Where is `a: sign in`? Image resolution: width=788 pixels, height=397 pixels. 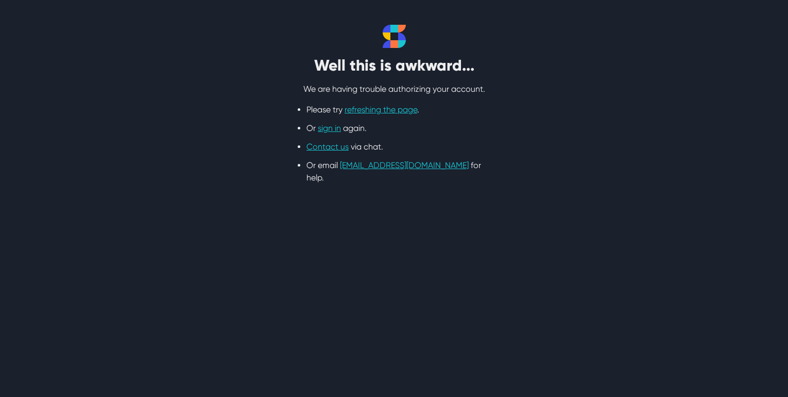
a: sign in is located at coordinates (329, 128).